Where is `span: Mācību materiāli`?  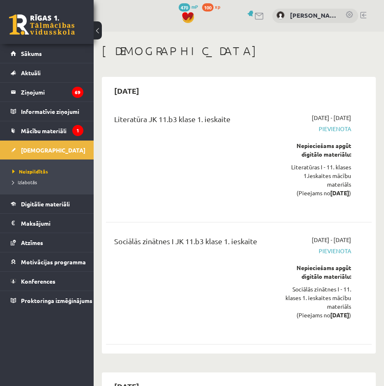
span: Mācību materiāli is located at coordinates (44, 131).